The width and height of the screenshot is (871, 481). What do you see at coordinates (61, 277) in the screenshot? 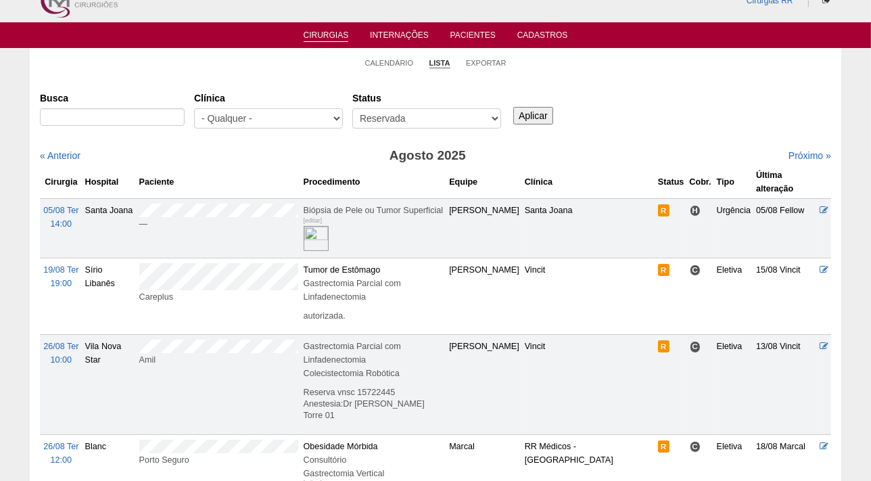
I see `a: 19/08 Ter 19:00` at bounding box center [61, 277].